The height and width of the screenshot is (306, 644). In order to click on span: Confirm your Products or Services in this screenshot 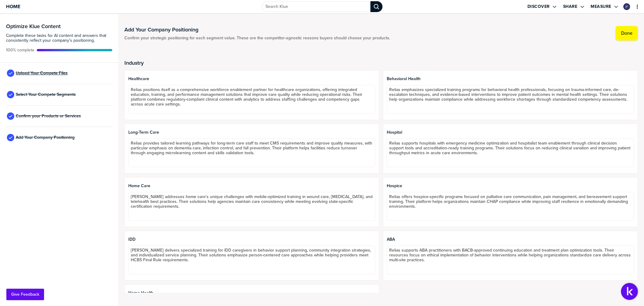, I will do `click(48, 116)`.